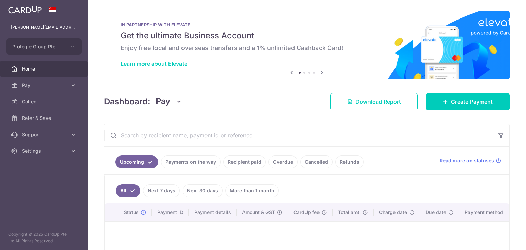 This screenshot has width=526, height=250. What do you see at coordinates (349, 162) in the screenshot?
I see `a: Refunds` at bounding box center [349, 162].